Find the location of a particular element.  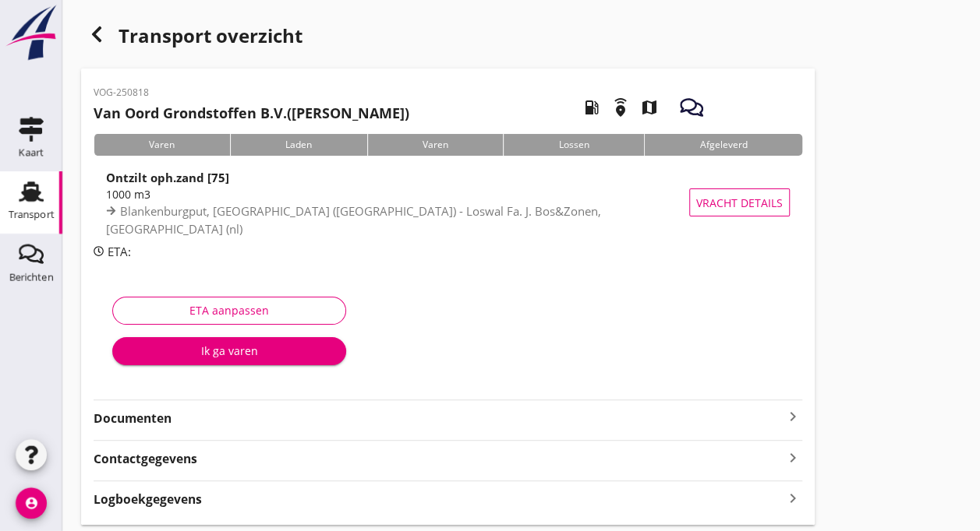

strong: Logboekgegevens is located at coordinates (147, 500).